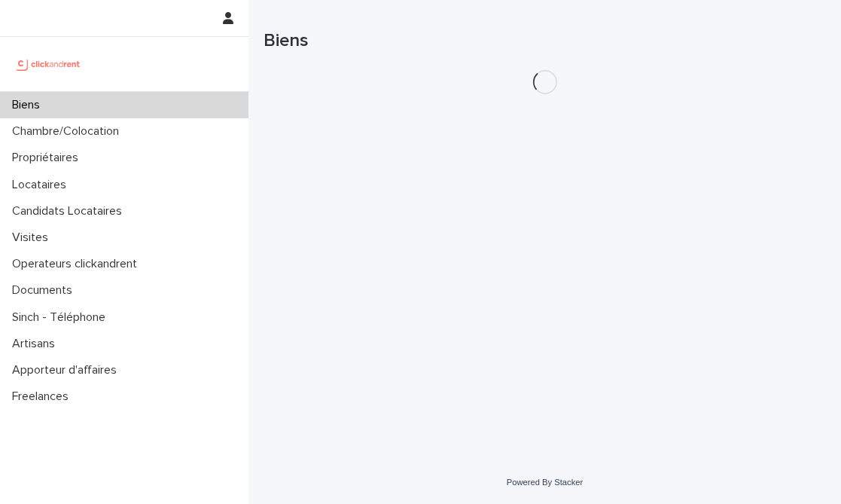 The width and height of the screenshot is (841, 504). Describe the element at coordinates (68, 131) in the screenshot. I see `p: Chambre/Colocation` at that location.